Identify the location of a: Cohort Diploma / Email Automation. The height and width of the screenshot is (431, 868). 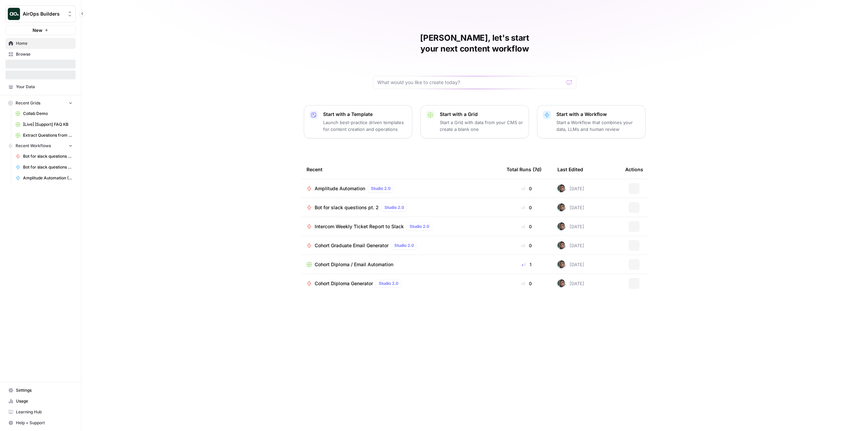
(401, 264).